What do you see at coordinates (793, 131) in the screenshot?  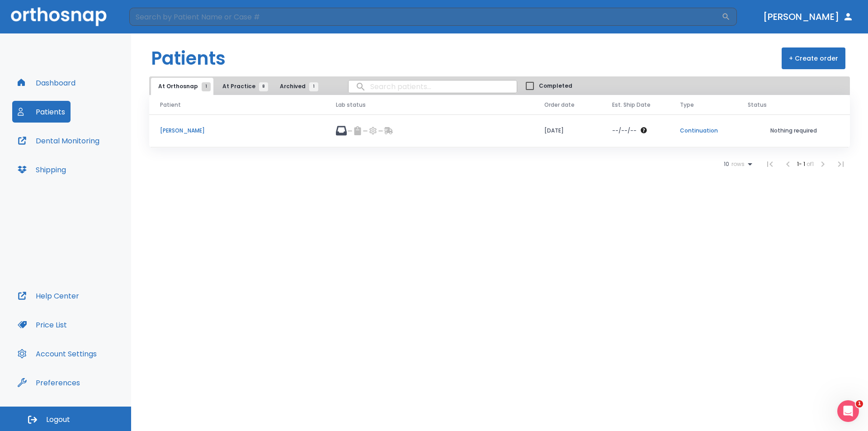 I see `p: Nothing required` at bounding box center [793, 131].